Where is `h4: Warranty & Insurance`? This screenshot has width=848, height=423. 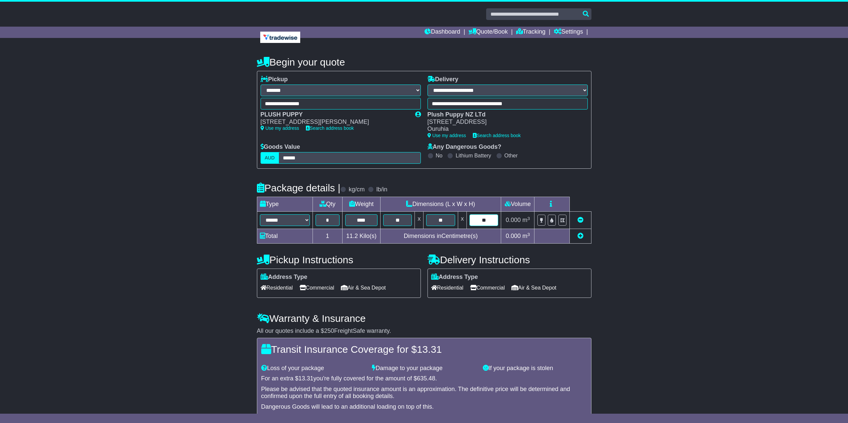
h4: Warranty & Insurance is located at coordinates (424, 318).